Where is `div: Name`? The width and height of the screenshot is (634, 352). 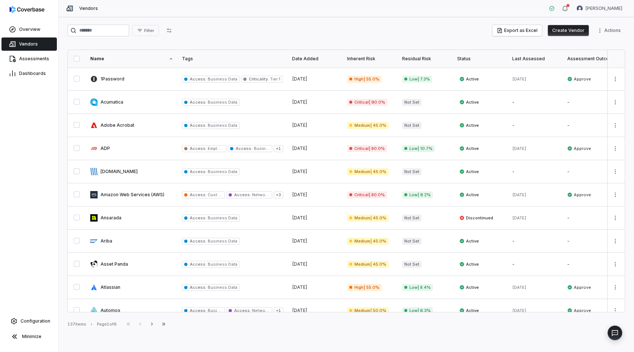 div: Name is located at coordinates (132, 59).